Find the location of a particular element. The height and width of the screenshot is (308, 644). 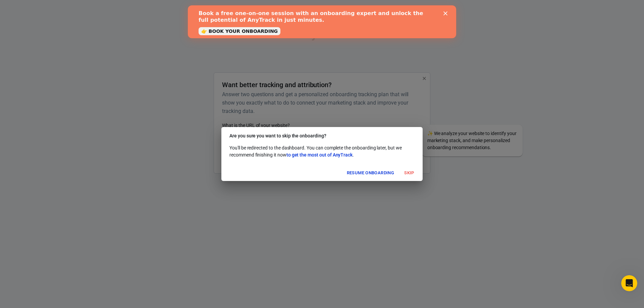

p: You'll be redirected to the dashboard. You can complete the onboarding later, but we recommend fi... is located at coordinates (322, 151).